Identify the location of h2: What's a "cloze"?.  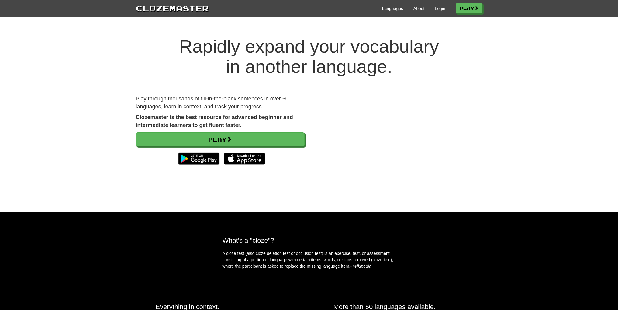
(309, 240).